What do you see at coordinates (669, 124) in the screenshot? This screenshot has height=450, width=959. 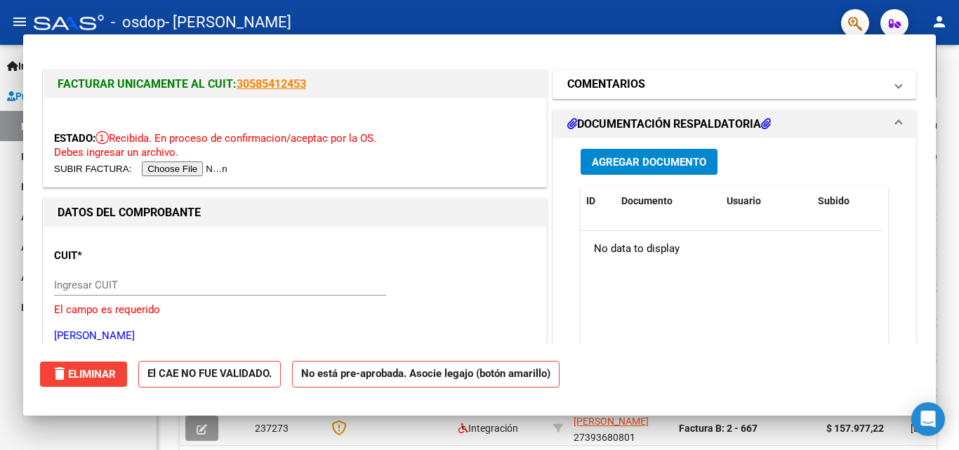 I see `h1: DOCUMENTACIÓN RESPALDATORIA` at bounding box center [669, 124].